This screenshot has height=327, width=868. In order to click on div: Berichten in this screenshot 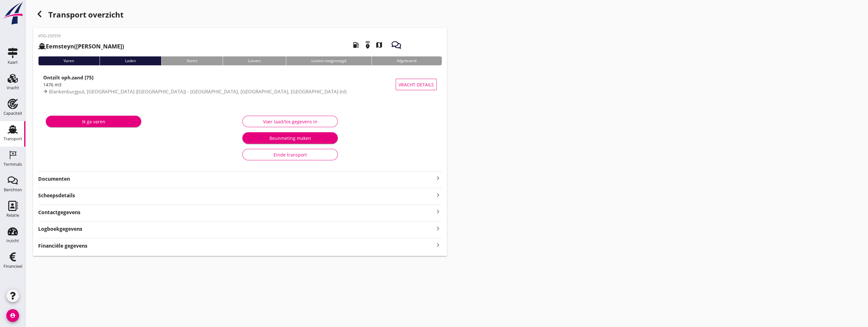, I will do `click(13, 190)`.